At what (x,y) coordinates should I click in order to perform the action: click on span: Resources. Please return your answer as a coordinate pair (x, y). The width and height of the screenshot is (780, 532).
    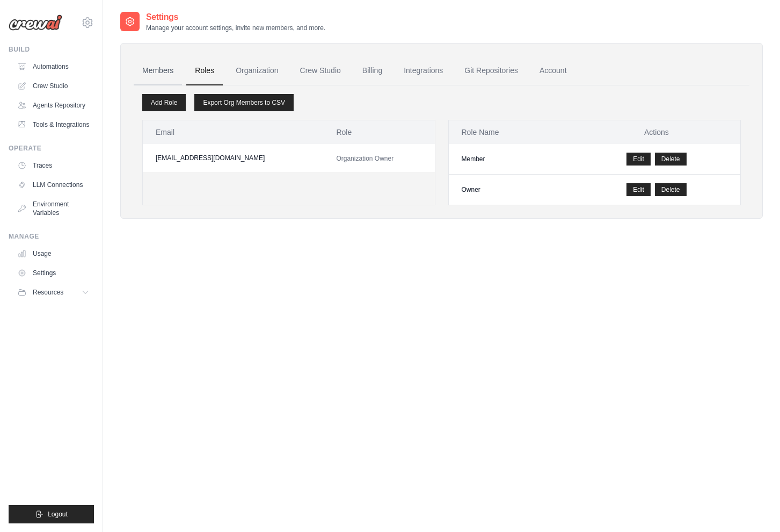
    Looking at the image, I should click on (48, 292).